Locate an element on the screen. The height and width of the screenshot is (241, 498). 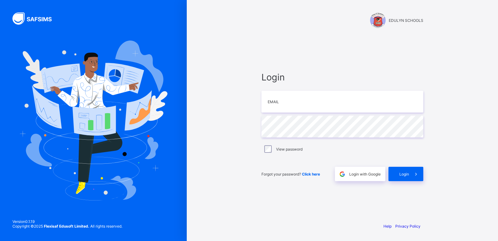
img: google.396cfc9801f0270233282035f929180a.svg is located at coordinates (342, 174).